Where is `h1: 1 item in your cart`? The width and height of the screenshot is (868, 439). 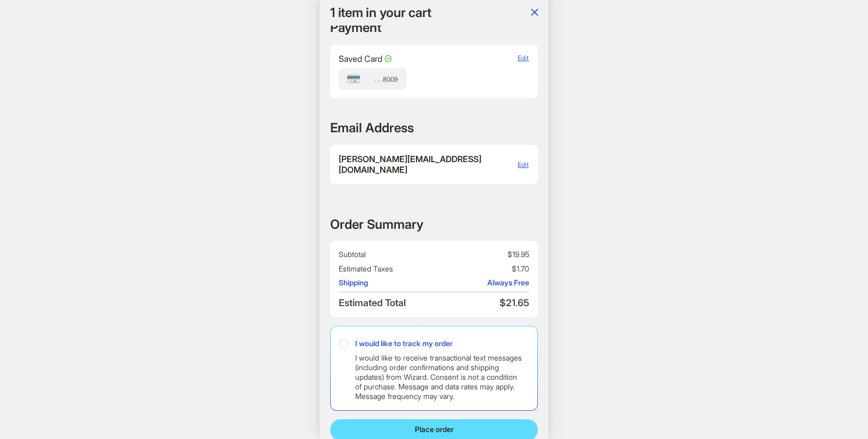
h1: 1 item in your cart is located at coordinates (380, 13).